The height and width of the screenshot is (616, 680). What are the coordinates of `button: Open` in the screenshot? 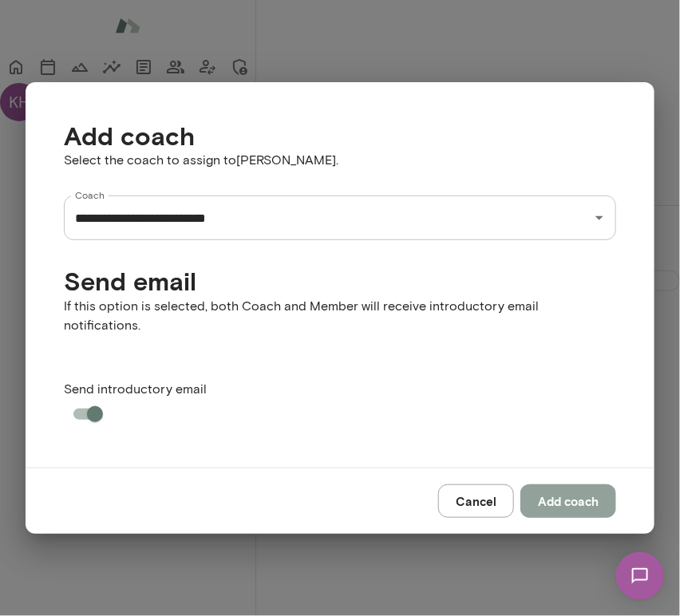 It's located at (599, 218).